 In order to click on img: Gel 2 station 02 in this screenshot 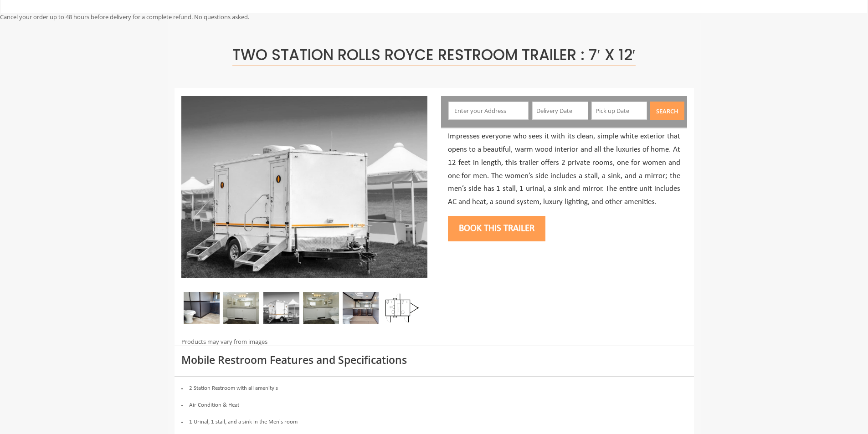, I will do `click(241, 308)`.